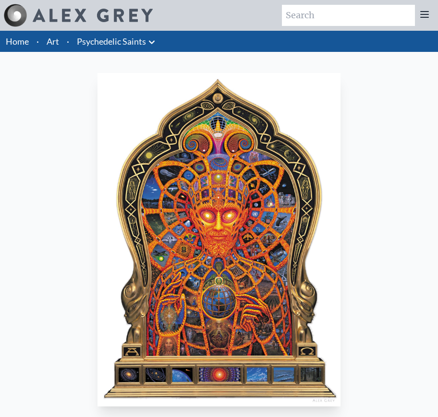 The height and width of the screenshot is (417, 438). What do you see at coordinates (348, 15) in the screenshot?
I see `input: Search` at bounding box center [348, 15].